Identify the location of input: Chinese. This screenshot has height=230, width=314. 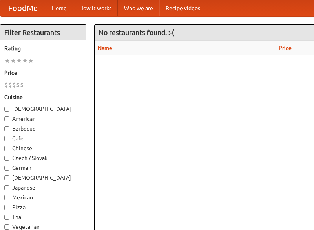
(7, 148).